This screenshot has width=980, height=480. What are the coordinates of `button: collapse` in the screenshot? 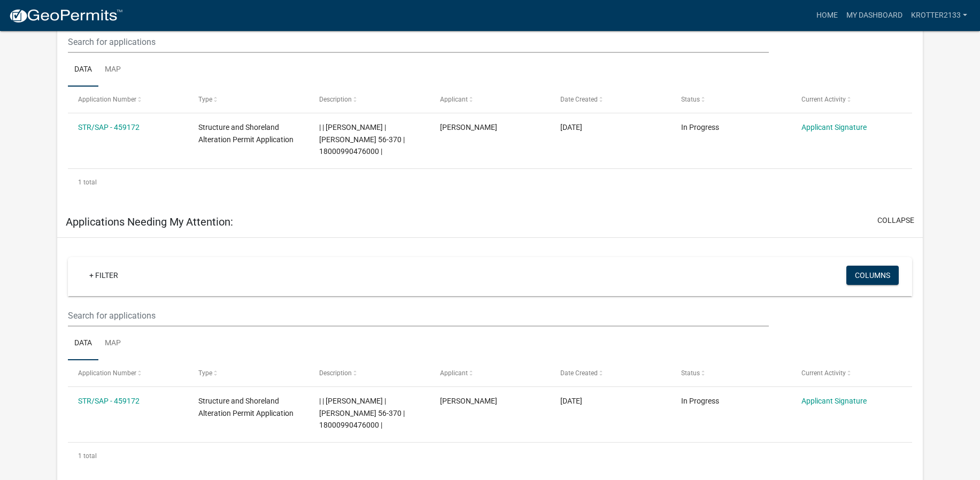 It's located at (896, 221).